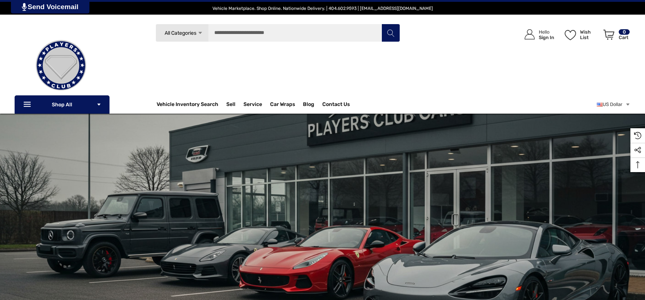  Describe the element at coordinates (638, 165) in the screenshot. I see `svg: Top` at that location.